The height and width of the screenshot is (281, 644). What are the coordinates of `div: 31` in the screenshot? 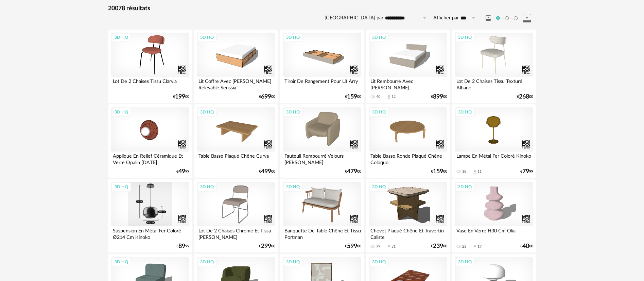 It's located at (394, 247).